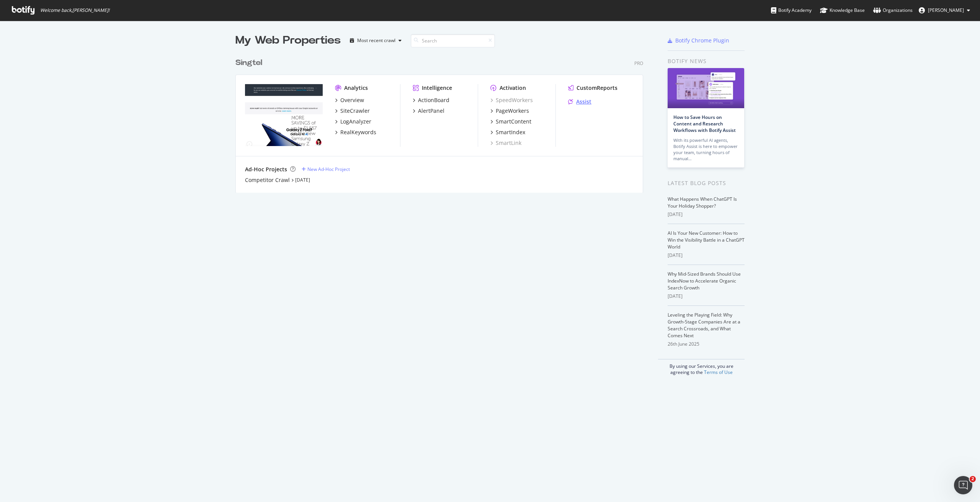 This screenshot has width=980, height=502. Describe the element at coordinates (507, 132) in the screenshot. I see `a: SmartIndex` at that location.